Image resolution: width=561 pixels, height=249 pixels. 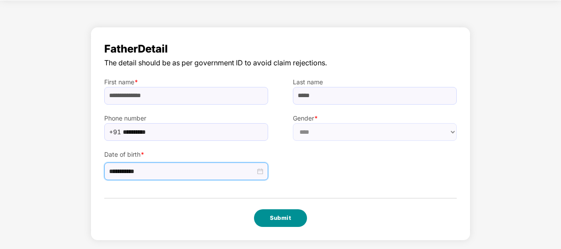 What do you see at coordinates (375, 118) in the screenshot?
I see `label: Gender` at bounding box center [375, 118].